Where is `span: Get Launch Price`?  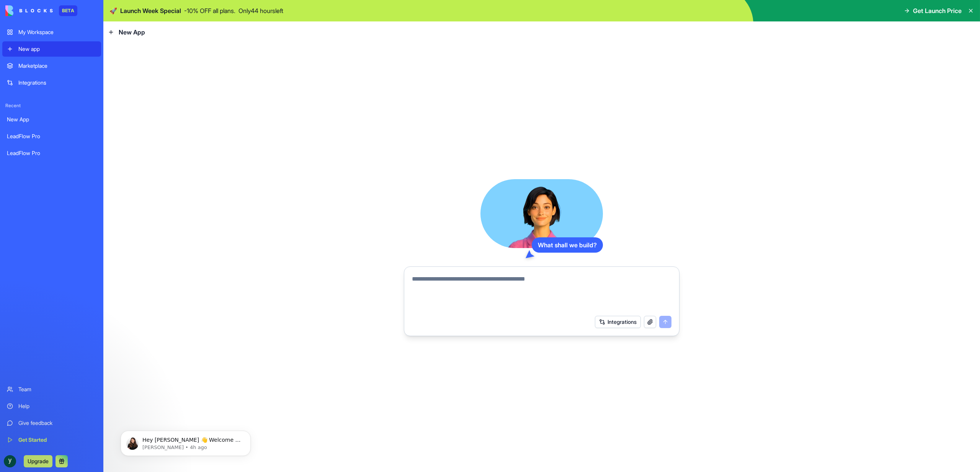
span: Get Launch Price is located at coordinates (937, 11).